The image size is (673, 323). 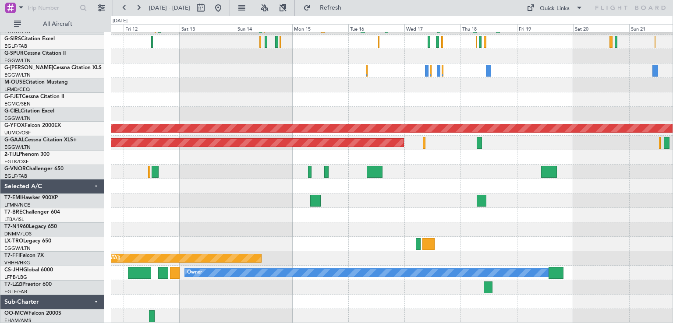 What do you see at coordinates (34, 97) in the screenshot?
I see `a: G-FJETCessna Citation II` at bounding box center [34, 97].